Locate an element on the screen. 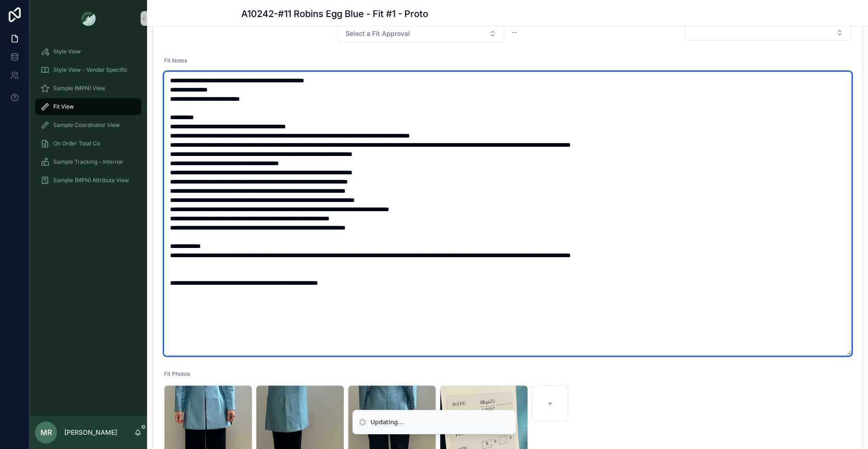  span: Fit View is located at coordinates (63, 107).